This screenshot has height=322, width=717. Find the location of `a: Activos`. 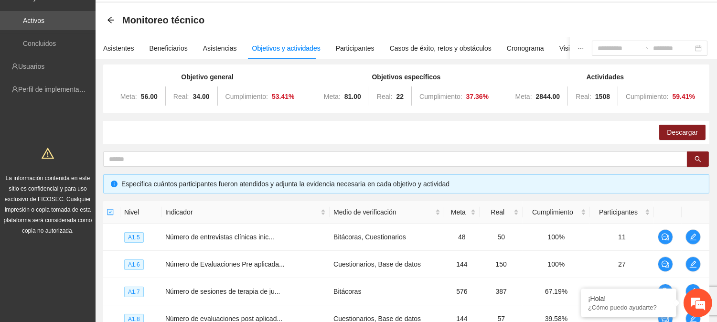

a: Activos is located at coordinates (33, 21).